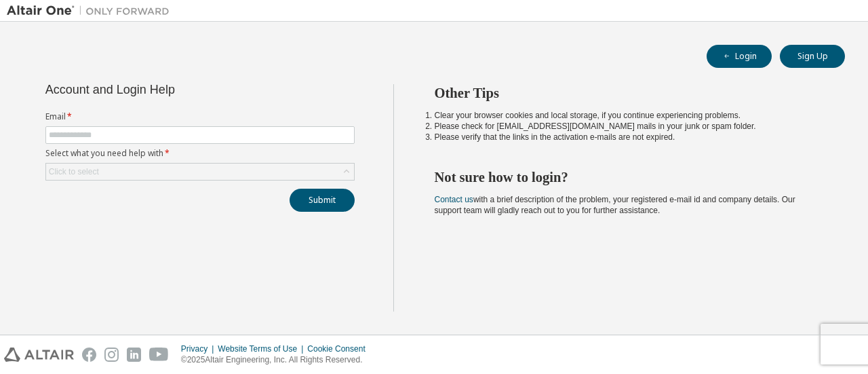  Describe the element at coordinates (628, 137) in the screenshot. I see `li: Please verify that the links in the activation e-mails are not expired.` at that location.